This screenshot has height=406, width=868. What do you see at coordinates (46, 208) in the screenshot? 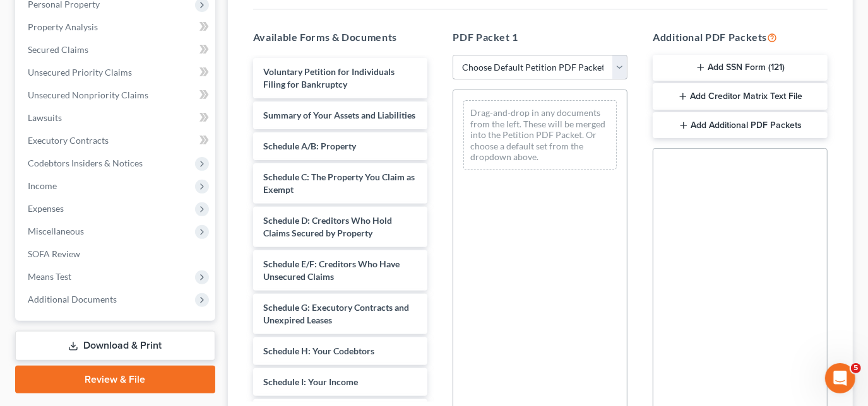
I see `span: Expenses` at bounding box center [46, 208].